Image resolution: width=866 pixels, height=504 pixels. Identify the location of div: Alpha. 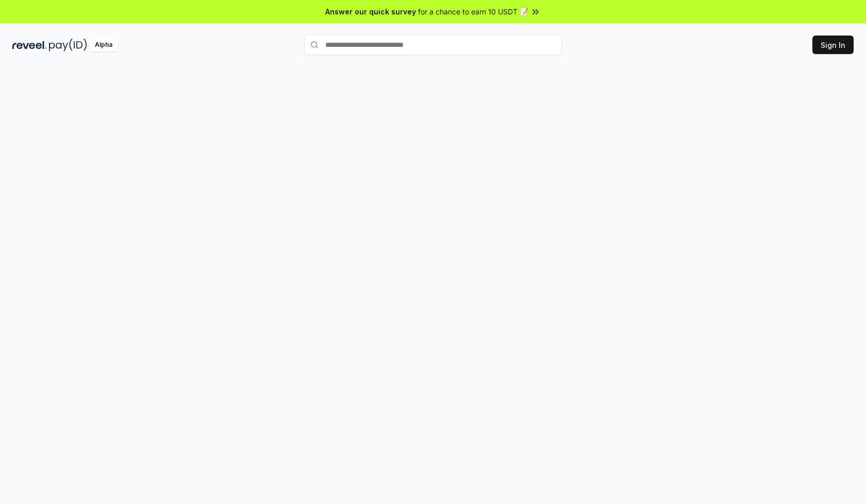
(103, 45).